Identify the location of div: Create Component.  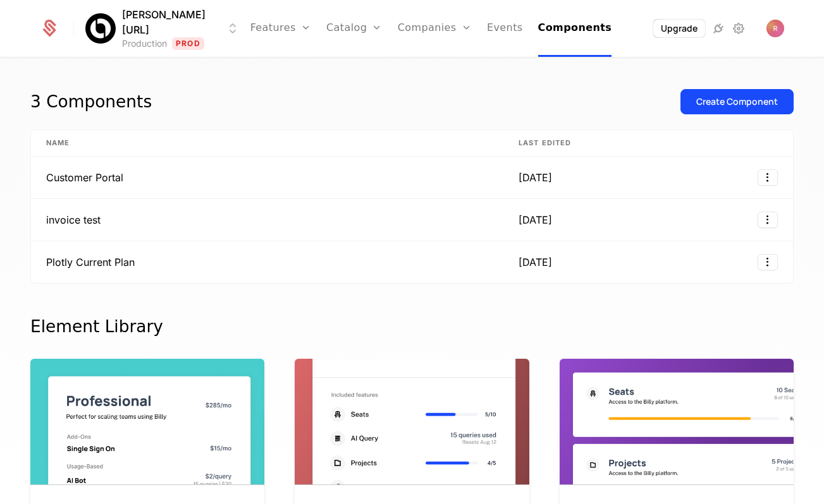
(736, 102).